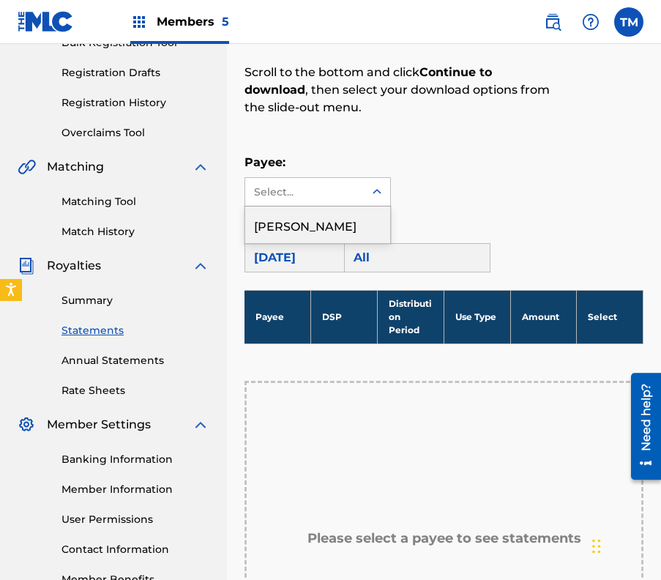  Describe the element at coordinates (344, 316) in the screenshot. I see `th: DSP` at that location.